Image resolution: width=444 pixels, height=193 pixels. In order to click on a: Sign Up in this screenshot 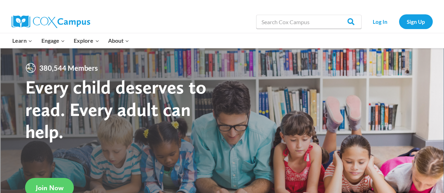, I will do `click(416, 21)`.